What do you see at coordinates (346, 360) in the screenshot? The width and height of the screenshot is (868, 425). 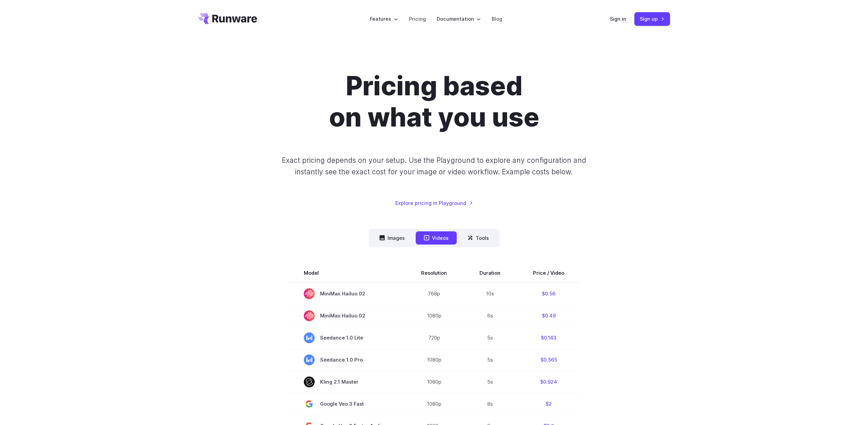 I see `span: Seedance 1.0 Pro` at bounding box center [346, 360].